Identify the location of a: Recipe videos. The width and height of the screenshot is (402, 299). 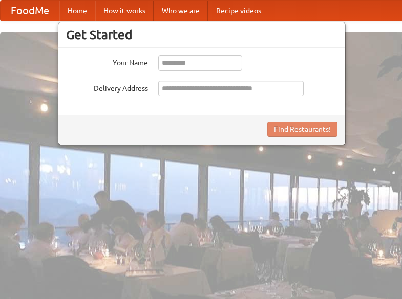
(238, 11).